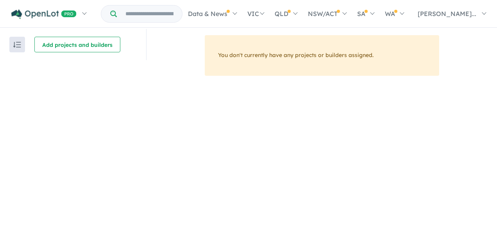  What do you see at coordinates (149, 14) in the screenshot?
I see `input: Try estate name, suburb, builder or developer` at bounding box center [149, 14].